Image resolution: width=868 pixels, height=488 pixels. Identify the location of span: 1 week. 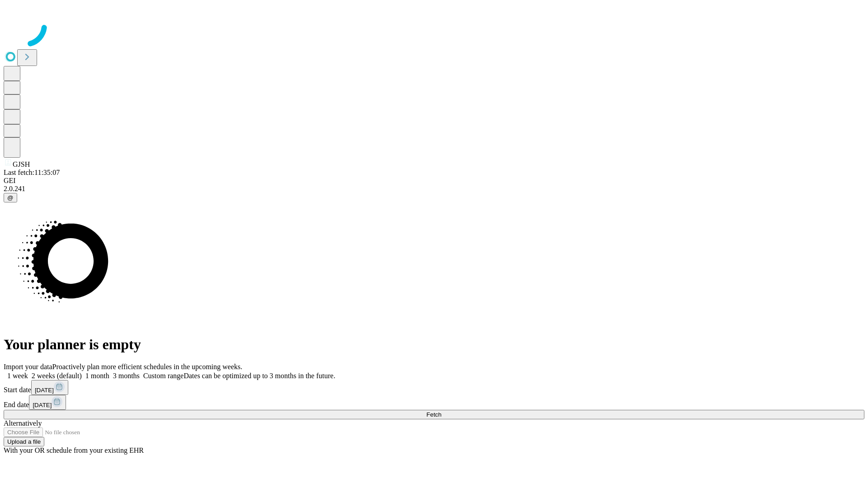
(18, 375).